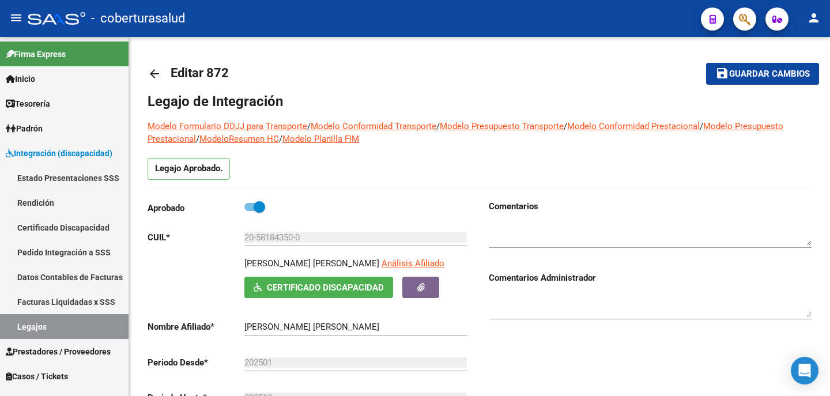  What do you see at coordinates (633, 126) in the screenshot?
I see `a: Modelo Conformidad Prestacional` at bounding box center [633, 126].